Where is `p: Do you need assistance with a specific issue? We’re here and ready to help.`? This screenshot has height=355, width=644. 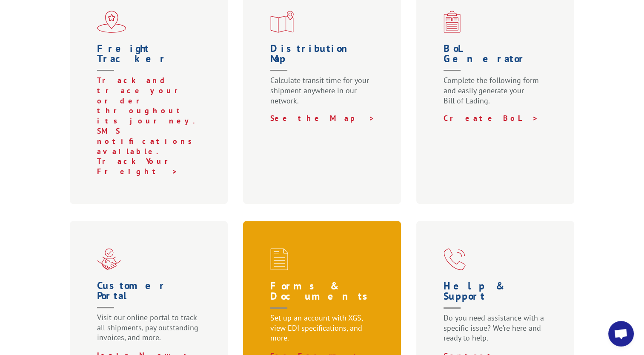
p: Do you need assistance with a specific issue? We’re here and ready to help. is located at coordinates (497, 332).